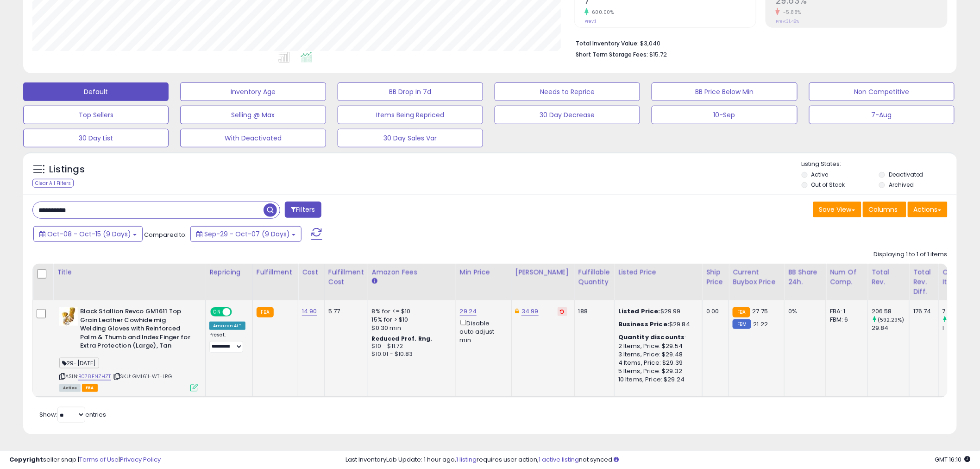 The width and height of the screenshot is (980, 469). I want to click on small: -5.88%, so click(791, 12).